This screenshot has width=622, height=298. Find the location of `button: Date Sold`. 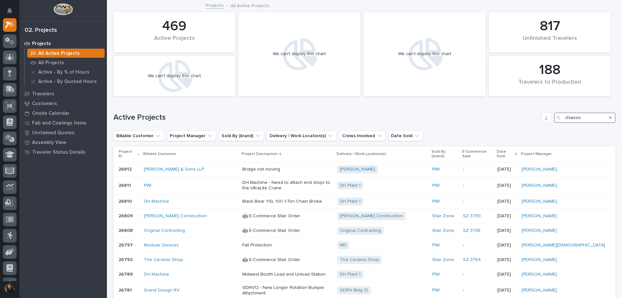

button: Date Sold is located at coordinates (406, 136).